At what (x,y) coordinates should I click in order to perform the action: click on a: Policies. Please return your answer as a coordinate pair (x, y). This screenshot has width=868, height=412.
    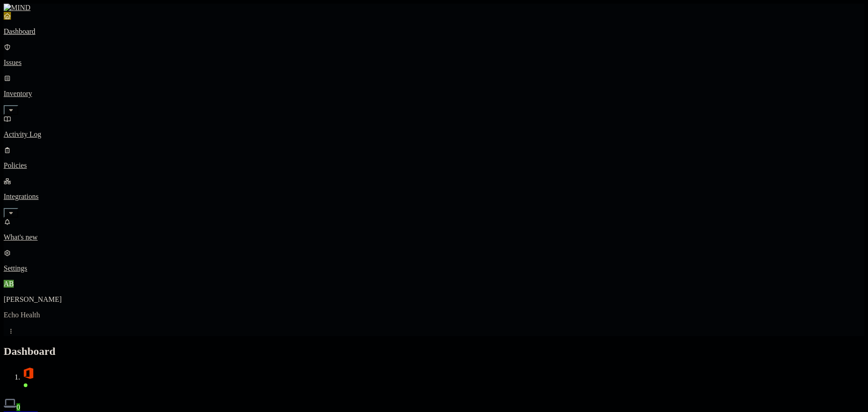
    Looking at the image, I should click on (434, 158).